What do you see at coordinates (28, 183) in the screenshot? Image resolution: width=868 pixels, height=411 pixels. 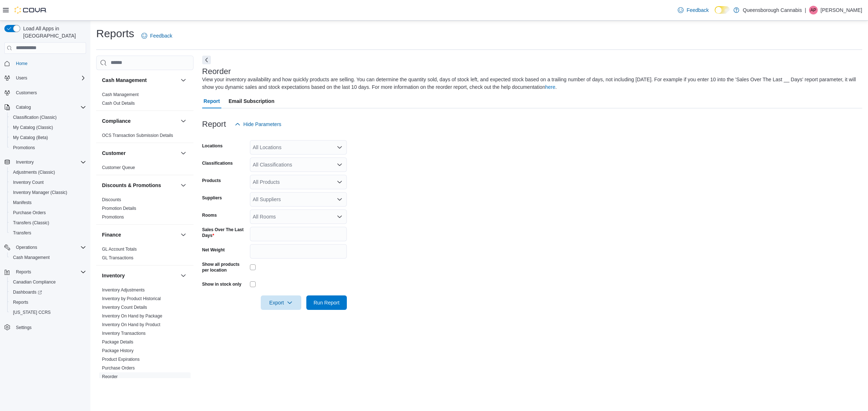 I see `a: Inventory Count` at bounding box center [28, 183].